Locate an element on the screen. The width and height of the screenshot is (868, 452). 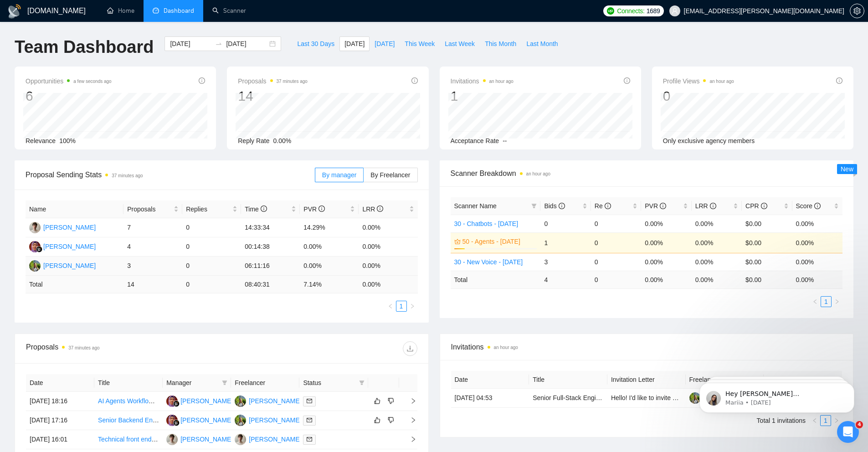
img: gigradar-bm.png is located at coordinates (176, 423).